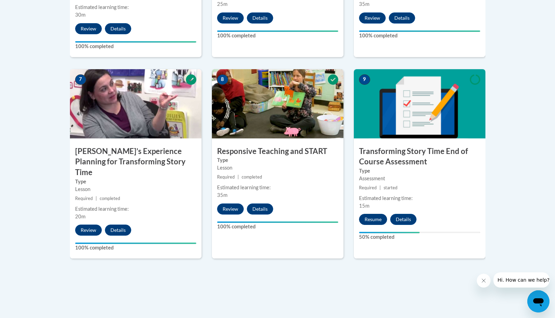  What do you see at coordinates (420, 157) in the screenshot?
I see `h3: Transforming Story Time End of Course Assessment` at bounding box center [420, 157].